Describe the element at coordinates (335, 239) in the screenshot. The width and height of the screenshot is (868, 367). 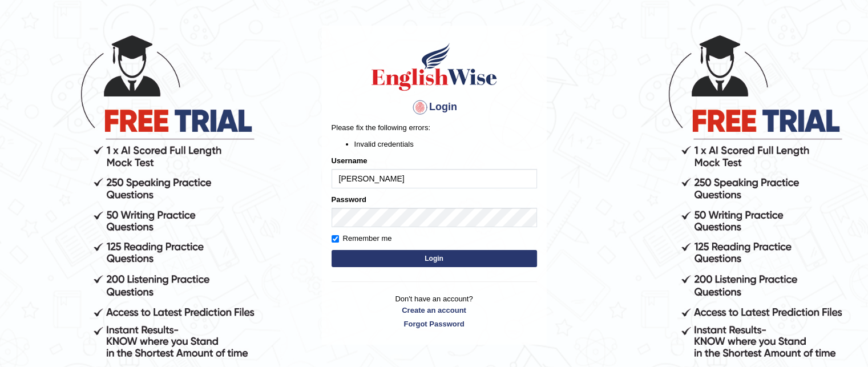
I see `input: Remember me` at that location.